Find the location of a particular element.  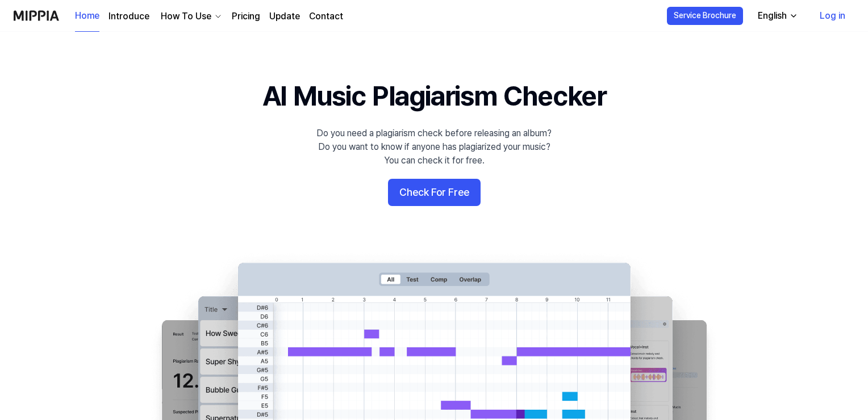

button: English is located at coordinates (776, 16).